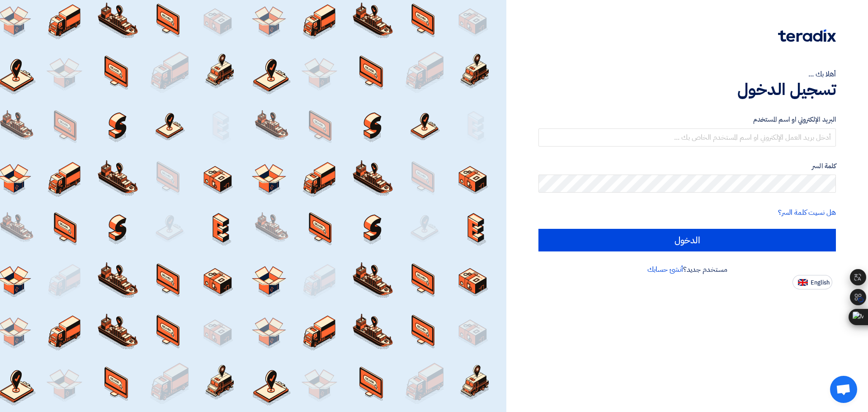  I want to click on button: English, so click(812, 282).